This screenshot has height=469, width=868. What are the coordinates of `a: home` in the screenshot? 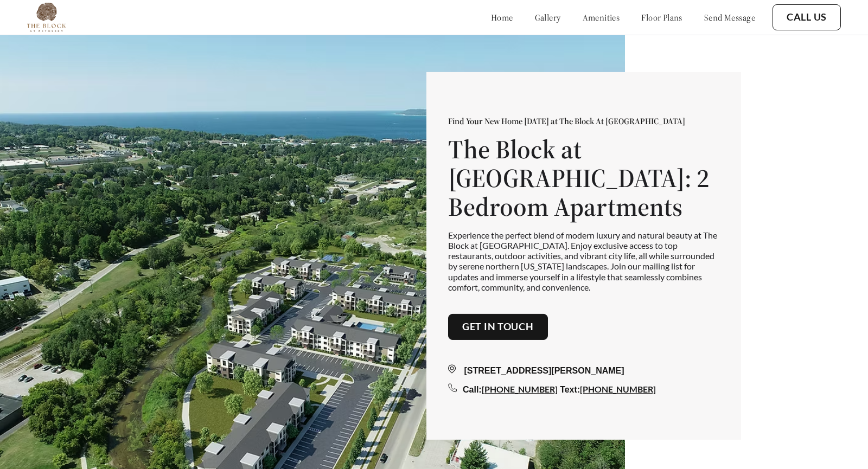 It's located at (502, 18).